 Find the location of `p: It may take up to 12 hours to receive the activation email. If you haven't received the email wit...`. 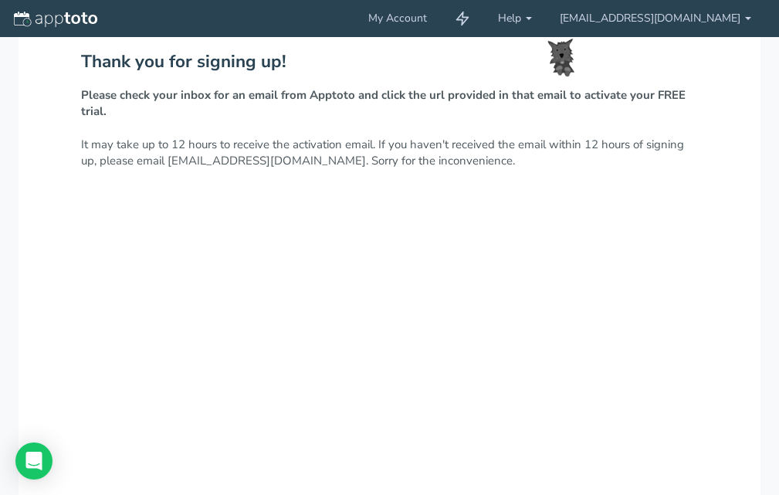

p: It may take up to 12 hours to receive the activation email. If you haven't received the email wit... is located at coordinates (390, 128).